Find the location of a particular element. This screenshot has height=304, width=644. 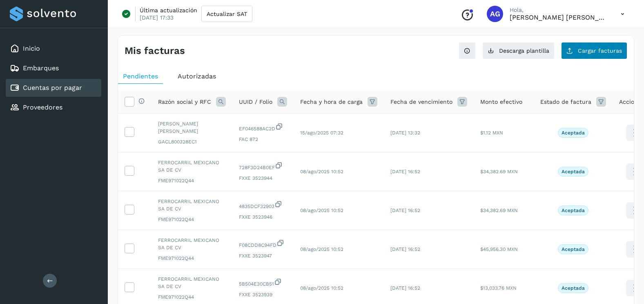

p: Última actualización is located at coordinates (168, 10).